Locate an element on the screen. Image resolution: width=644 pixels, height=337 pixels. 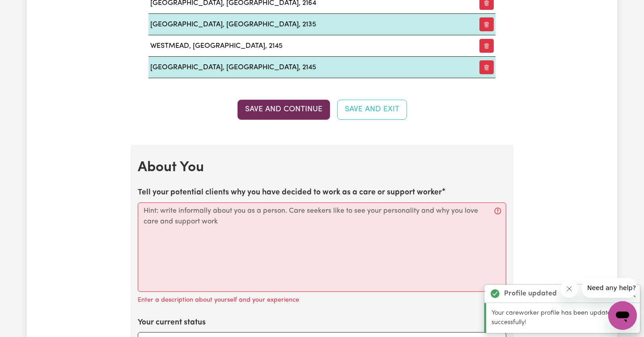
p: Your careworker profile has been updated successfully! is located at coordinates (563, 318).